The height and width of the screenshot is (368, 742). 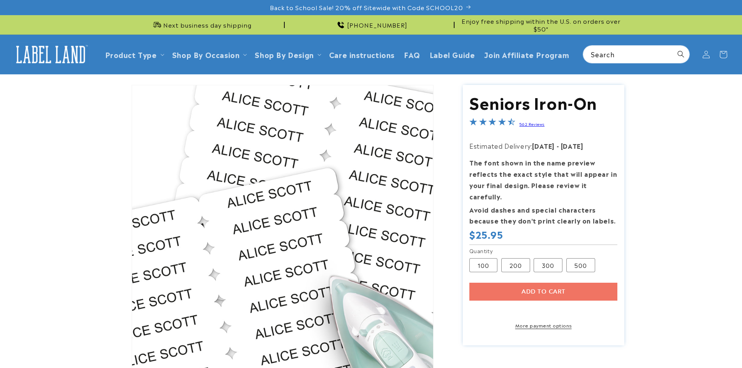 I want to click on label: 100, so click(x=484, y=265).